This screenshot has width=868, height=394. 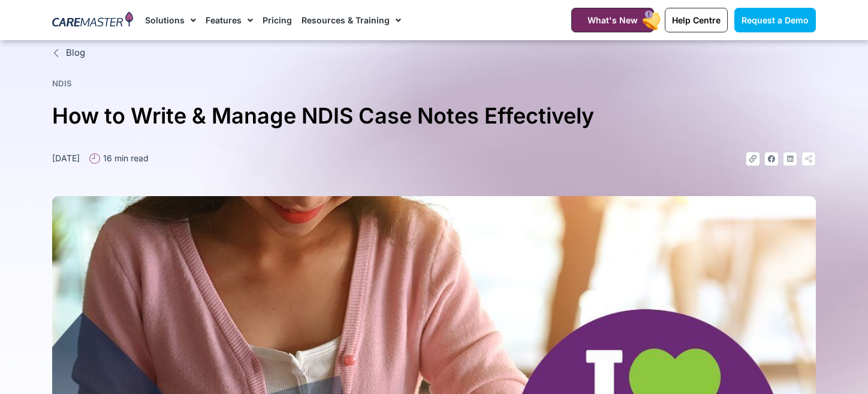 I want to click on a: NDIS, so click(x=62, y=83).